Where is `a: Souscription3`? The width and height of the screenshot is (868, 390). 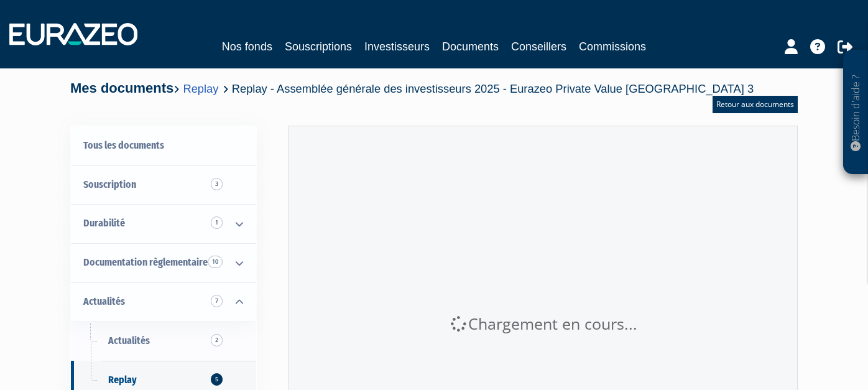 a: Souscription3 is located at coordinates (164, 185).